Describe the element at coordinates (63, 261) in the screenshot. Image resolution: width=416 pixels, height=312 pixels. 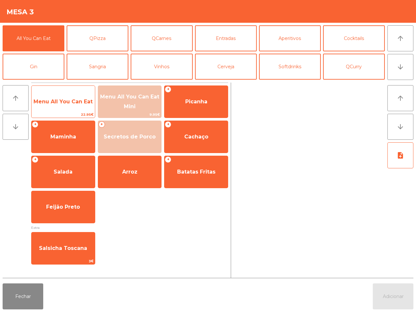
I see `span: 3€` at that location.